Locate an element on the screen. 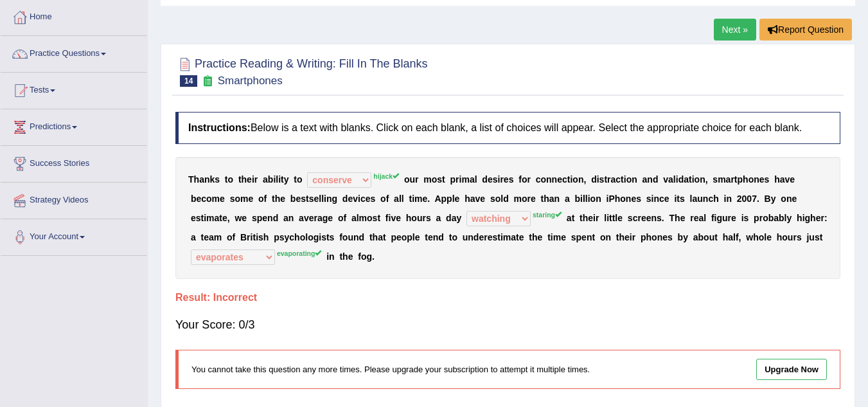 This screenshot has height=407, width=868. a: Practice Questions is located at coordinates (73, 52).